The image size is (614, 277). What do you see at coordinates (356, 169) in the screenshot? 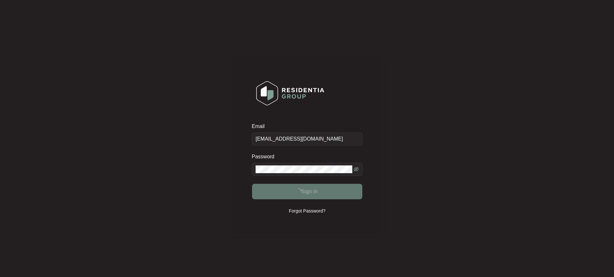
I see `span: eye-invisible` at bounding box center [356, 169].